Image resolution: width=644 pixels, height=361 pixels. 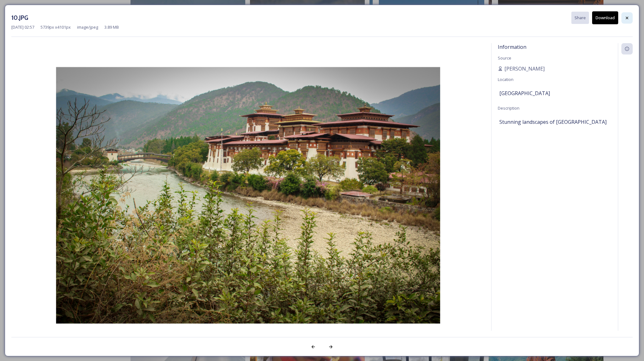 I want to click on span: Source, so click(x=504, y=58).